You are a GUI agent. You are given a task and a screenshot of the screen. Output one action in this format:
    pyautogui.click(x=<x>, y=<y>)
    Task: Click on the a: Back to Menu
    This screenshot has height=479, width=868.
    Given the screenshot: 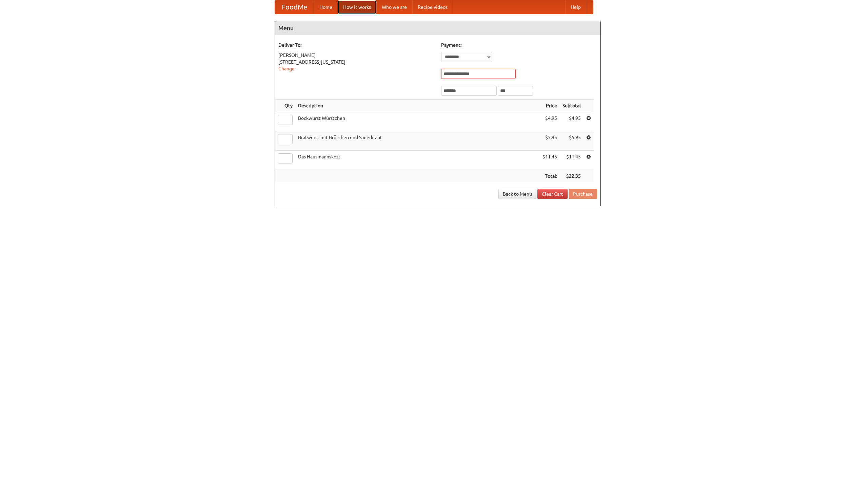 What is the action you would take?
    pyautogui.click(x=517, y=194)
    